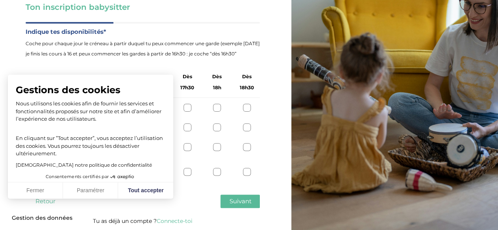 The image size is (498, 230). Describe the element at coordinates (91, 90) in the screenshot. I see `span: Gestions des cookies` at that location.